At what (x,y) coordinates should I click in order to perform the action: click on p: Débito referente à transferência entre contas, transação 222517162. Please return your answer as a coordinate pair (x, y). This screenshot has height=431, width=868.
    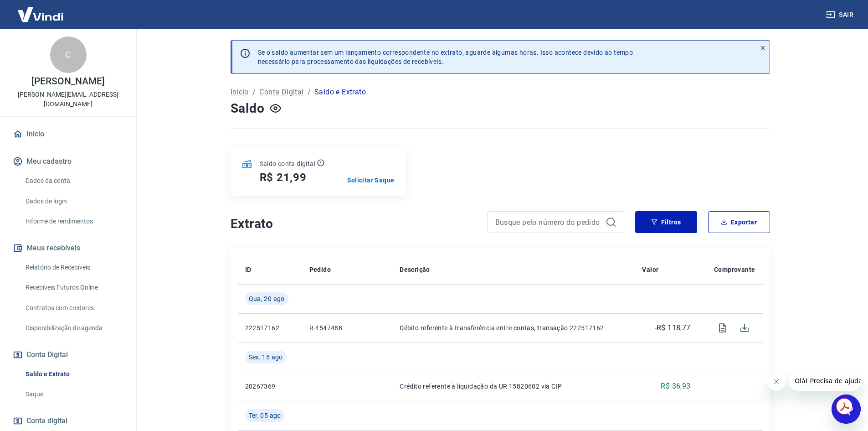
    Looking at the image, I should click on (513, 328).